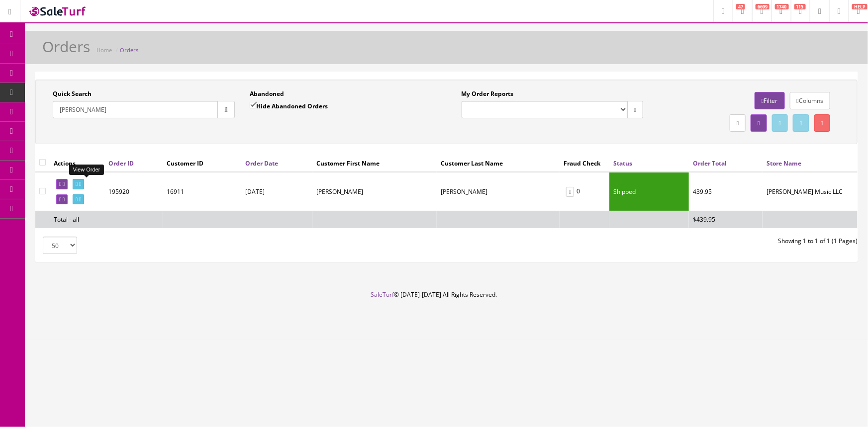 This screenshot has width=868, height=427. I want to click on a: Store Name, so click(784, 163).